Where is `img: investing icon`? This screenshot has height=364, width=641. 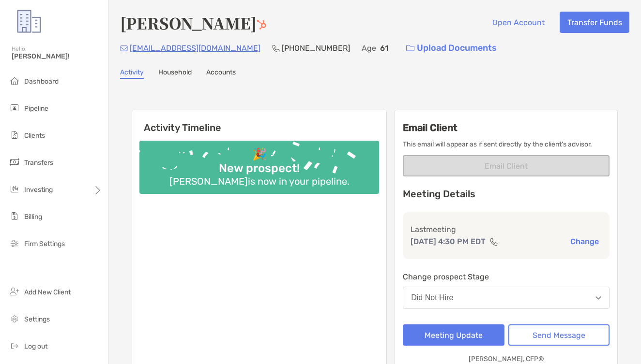
img: investing icon is located at coordinates (15, 189).